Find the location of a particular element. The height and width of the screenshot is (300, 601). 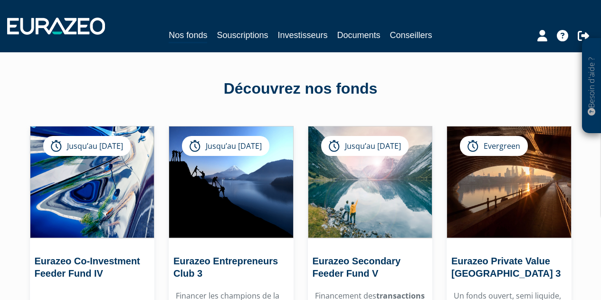

img: 1732889491-logotype_eurazeo_blanc_rvb.png is located at coordinates (56, 26).